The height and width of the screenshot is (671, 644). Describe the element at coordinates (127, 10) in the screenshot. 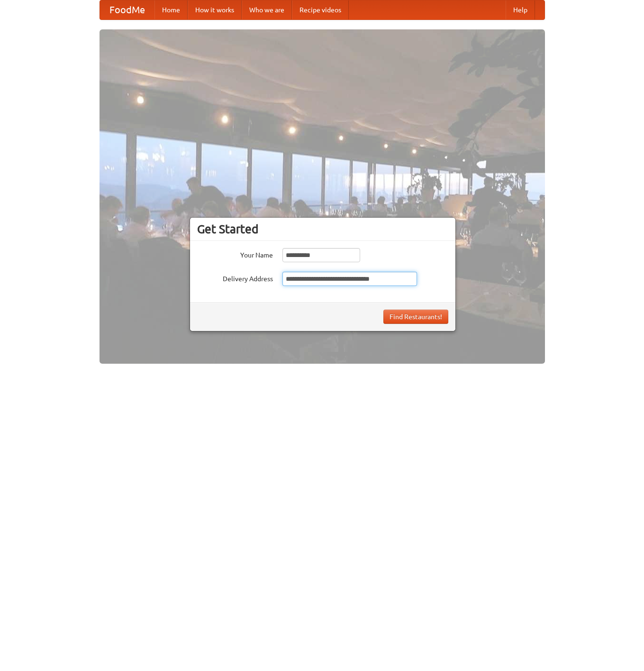

I see `a: FoodMe` at that location.